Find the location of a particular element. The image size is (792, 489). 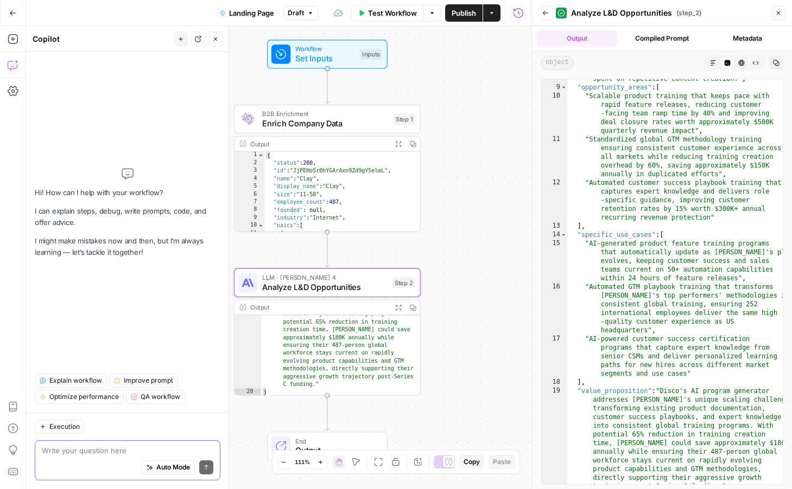

button: Landing Page is located at coordinates (246, 13).